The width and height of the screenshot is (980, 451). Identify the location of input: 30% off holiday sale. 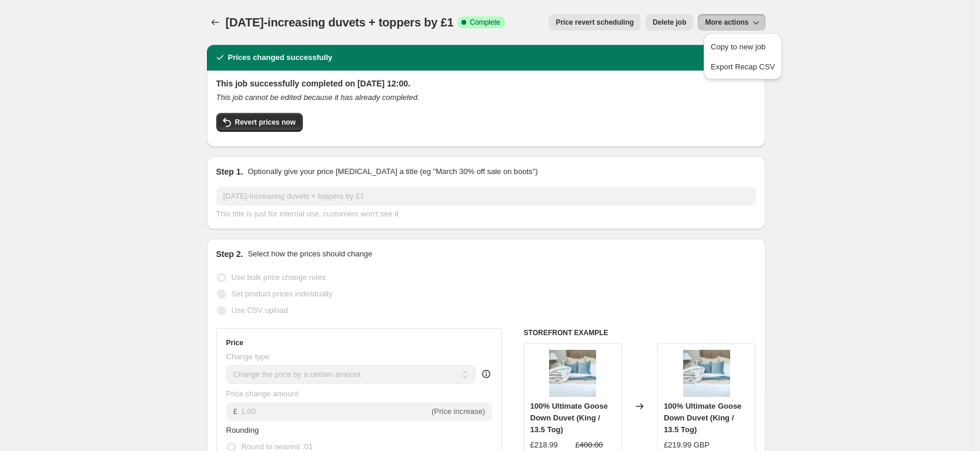
(486, 196).